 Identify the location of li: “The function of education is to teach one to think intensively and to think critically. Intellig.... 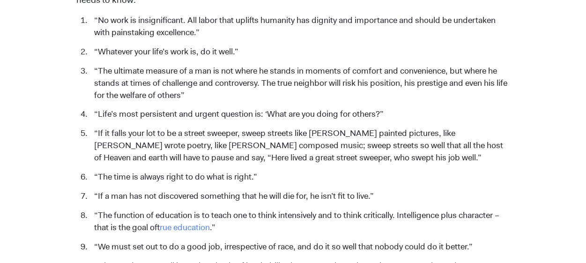
(300, 222).